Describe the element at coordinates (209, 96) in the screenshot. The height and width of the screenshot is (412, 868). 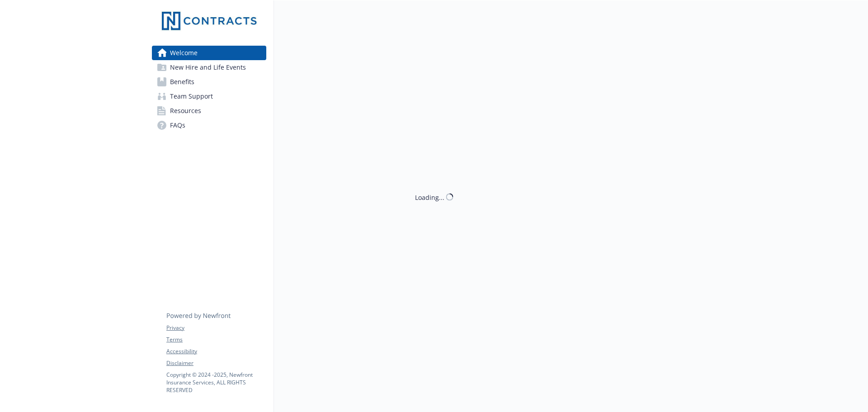
I see `a: Team Support` at that location.